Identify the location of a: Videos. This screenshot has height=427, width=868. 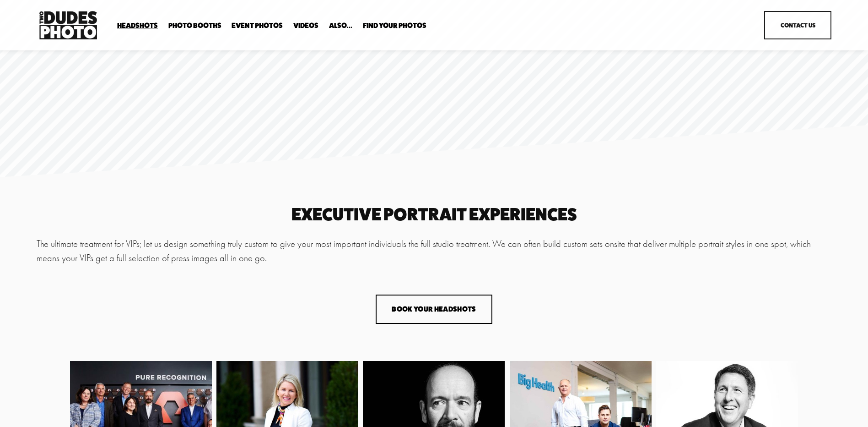
(305, 25).